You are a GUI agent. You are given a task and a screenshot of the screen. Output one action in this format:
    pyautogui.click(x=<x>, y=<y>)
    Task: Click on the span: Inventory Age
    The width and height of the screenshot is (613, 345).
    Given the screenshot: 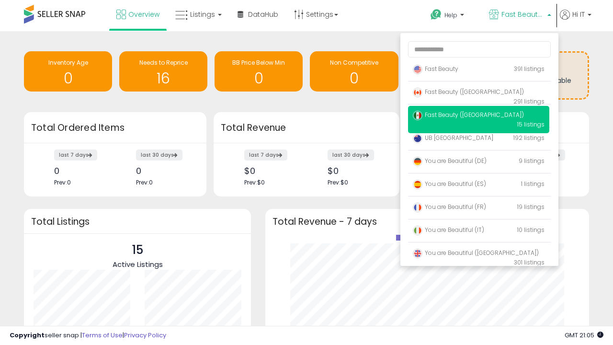 What is the action you would take?
    pyautogui.click(x=68, y=62)
    